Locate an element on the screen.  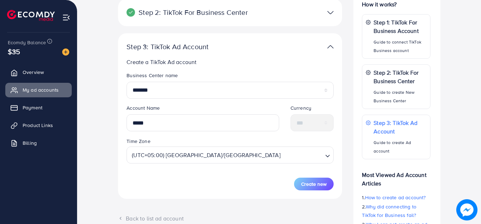
span: Ecomdy Balance is located at coordinates (27, 42).